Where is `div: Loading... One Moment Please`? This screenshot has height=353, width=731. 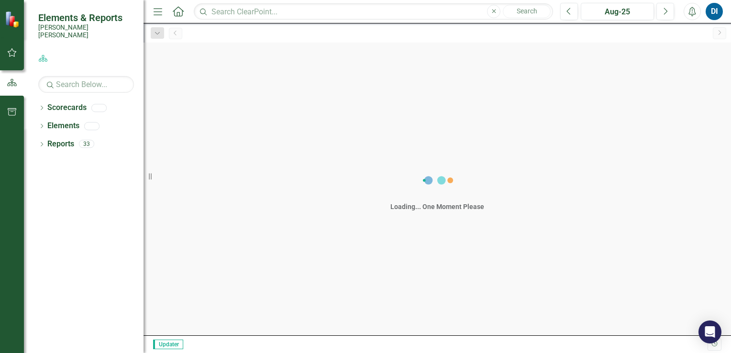 div: Loading... One Moment Please is located at coordinates (438, 207).